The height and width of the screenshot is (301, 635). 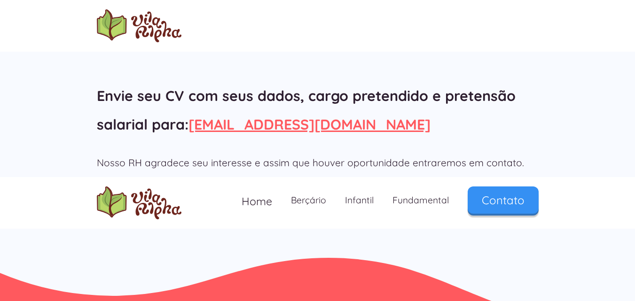 What do you see at coordinates (359, 200) in the screenshot?
I see `a: Infantil` at bounding box center [359, 200].